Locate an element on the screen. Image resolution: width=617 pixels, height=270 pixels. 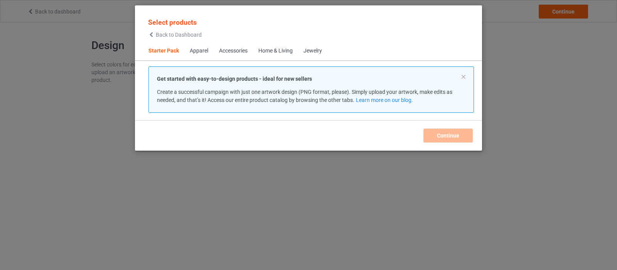
div: Jewelry is located at coordinates (313, 51).